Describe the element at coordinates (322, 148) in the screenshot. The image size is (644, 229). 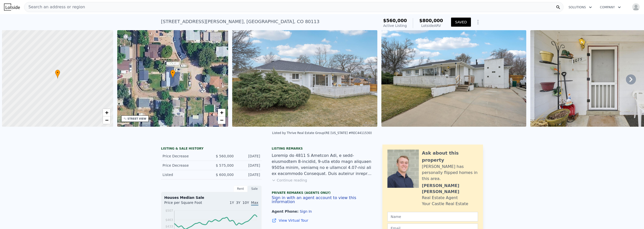
I see `div: Listing remarks` at that location.